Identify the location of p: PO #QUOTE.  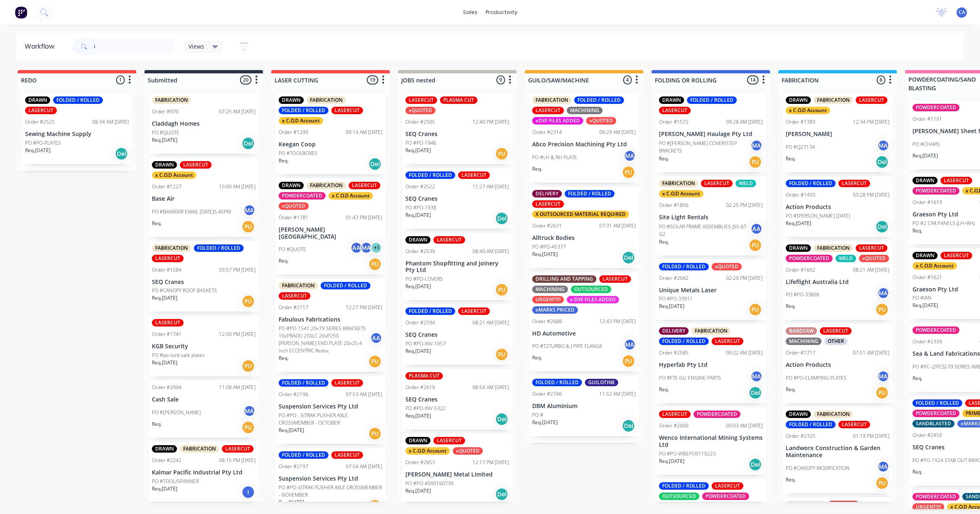
(292, 249).